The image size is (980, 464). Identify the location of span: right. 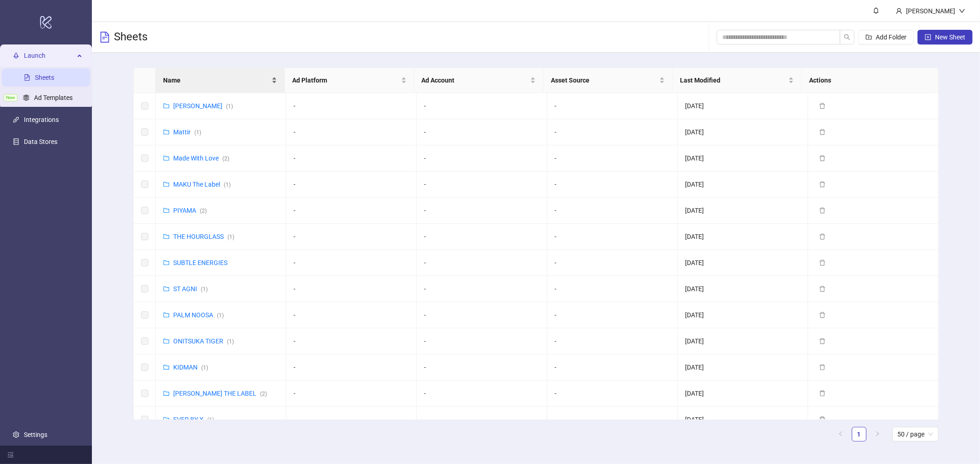
(877, 434).